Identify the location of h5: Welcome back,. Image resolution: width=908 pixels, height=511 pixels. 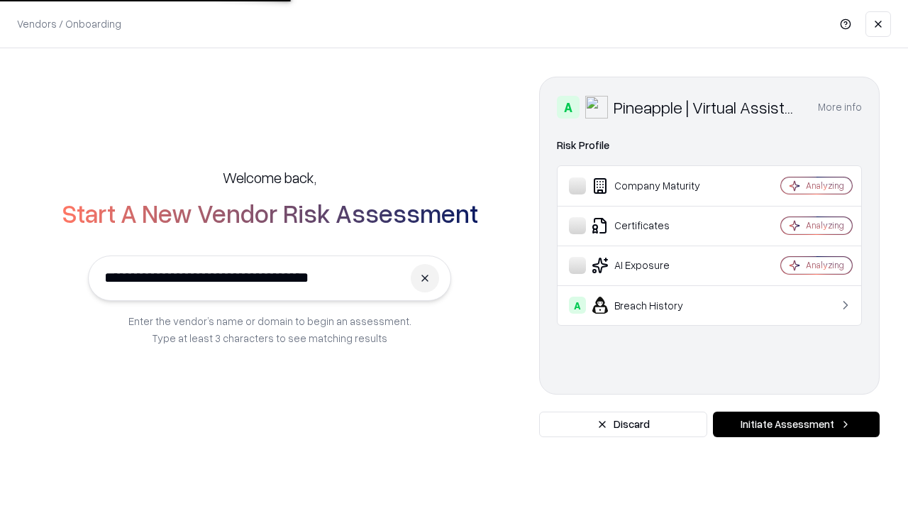
(269, 177).